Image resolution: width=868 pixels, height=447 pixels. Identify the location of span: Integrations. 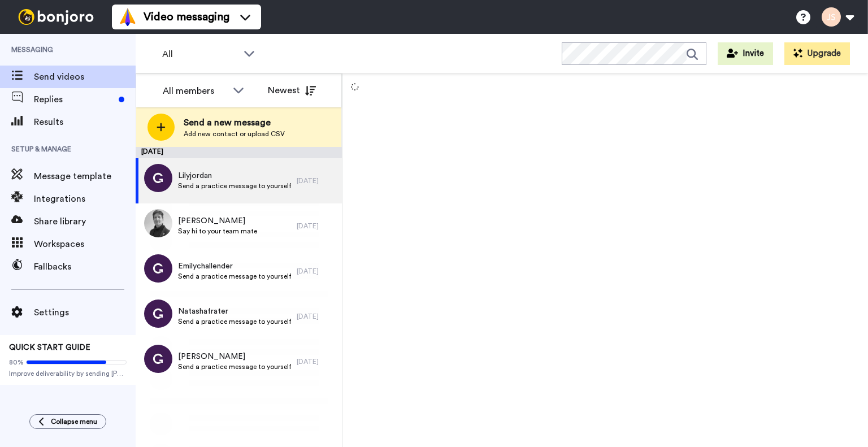
(85, 199).